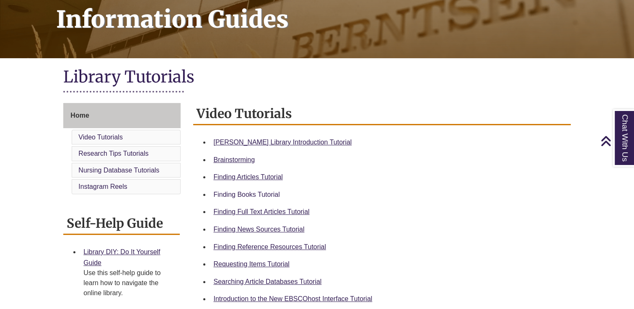 The width and height of the screenshot is (634, 309). I want to click on a: Nursing Database Tutorials, so click(119, 170).